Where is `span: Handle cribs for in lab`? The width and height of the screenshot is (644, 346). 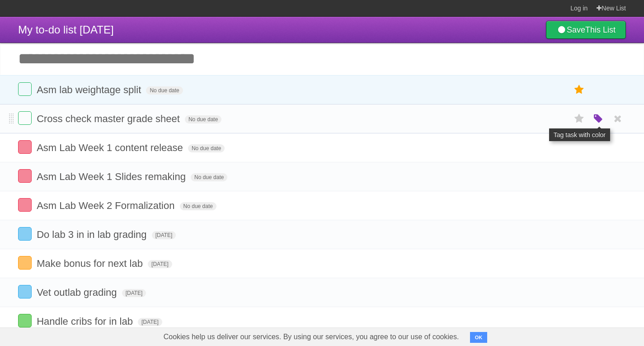
span: Handle cribs for in lab is located at coordinates (86, 321).